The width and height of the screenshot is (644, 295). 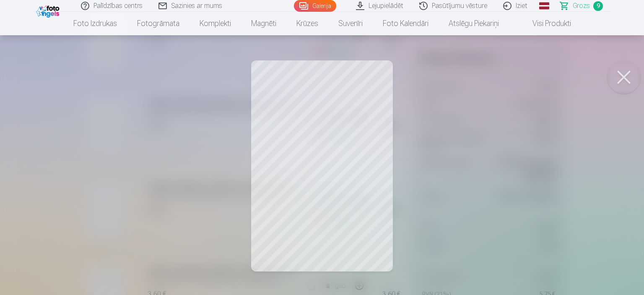 I want to click on a: Krūzes, so click(x=307, y=24).